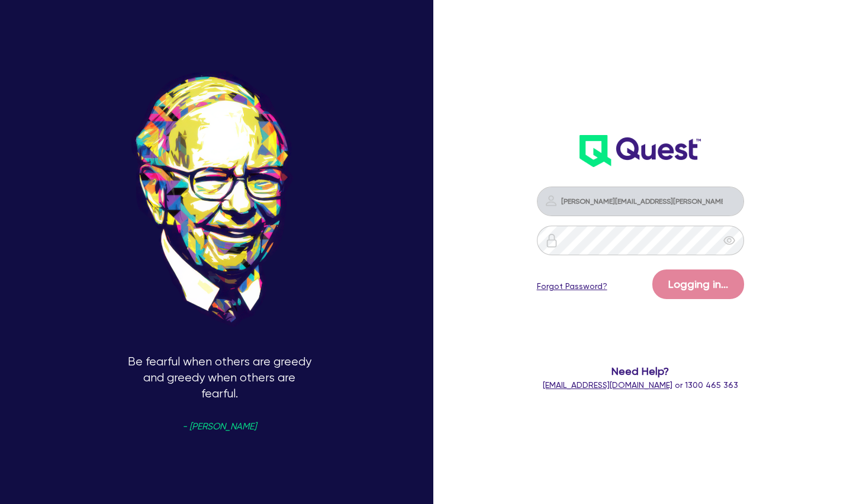 The height and width of the screenshot is (504, 866). Describe the element at coordinates (572, 286) in the screenshot. I see `a: Forgot Password?` at that location.